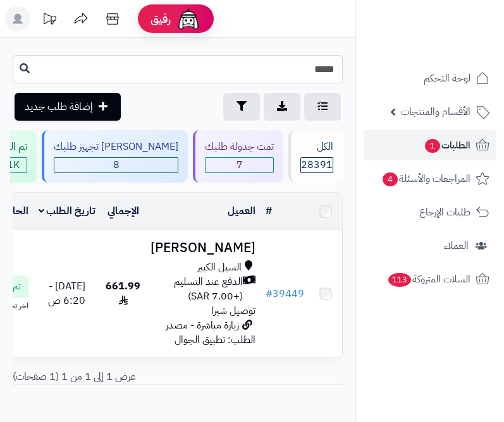 The image size is (504, 422). Describe the element at coordinates (58, 107) in the screenshot. I see `span: إضافة طلب جديد` at that location.